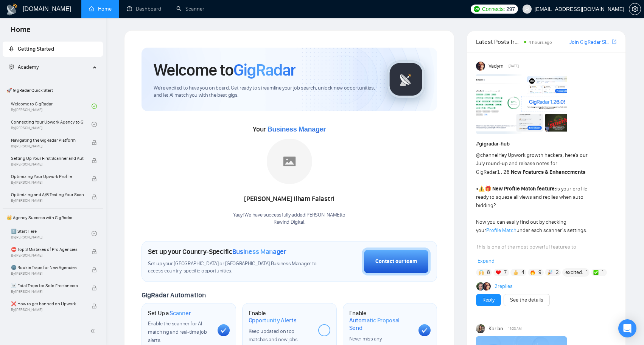 This screenshot has width=644, height=345. Describe the element at coordinates (11, 49) in the screenshot. I see `span: rocket` at that location.